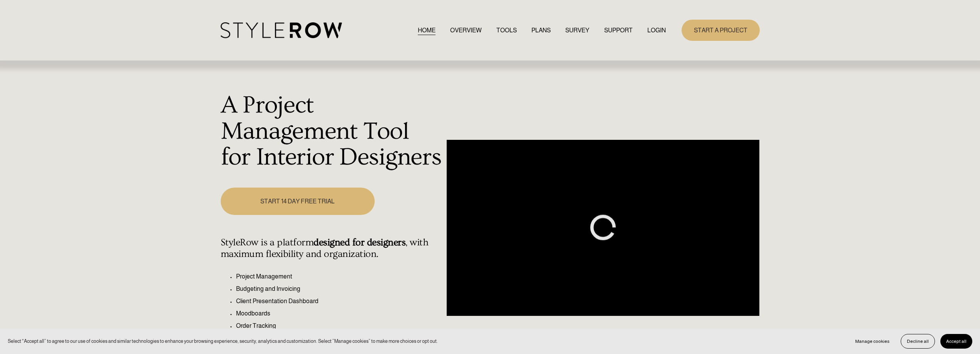  Describe the element at coordinates (917, 341) in the screenshot. I see `span: Decline all` at that location.